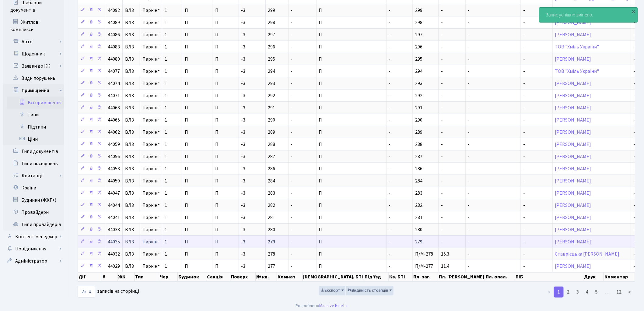  I want to click on span: 297, so click(272, 35).